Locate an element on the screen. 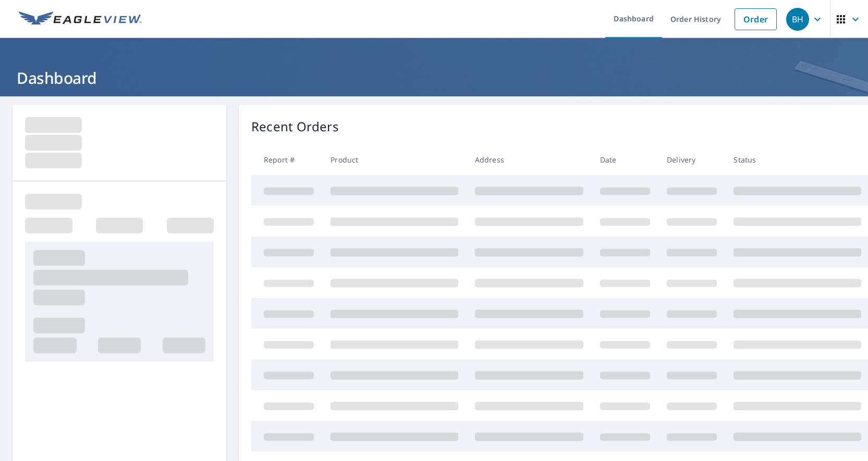  th: Report # is located at coordinates (286, 159).